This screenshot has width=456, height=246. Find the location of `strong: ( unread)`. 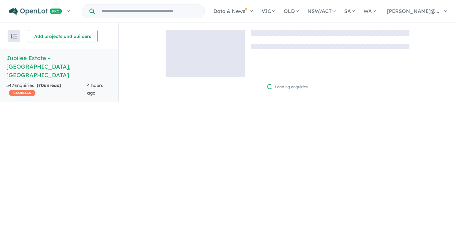

strong: ( unread) is located at coordinates (49, 85).